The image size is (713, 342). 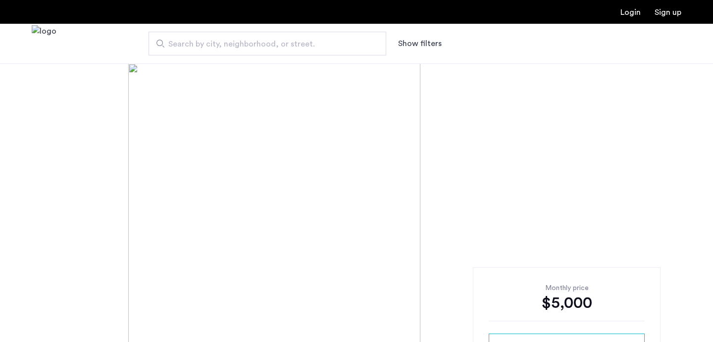 I want to click on a: Registration, so click(x=668, y=12).